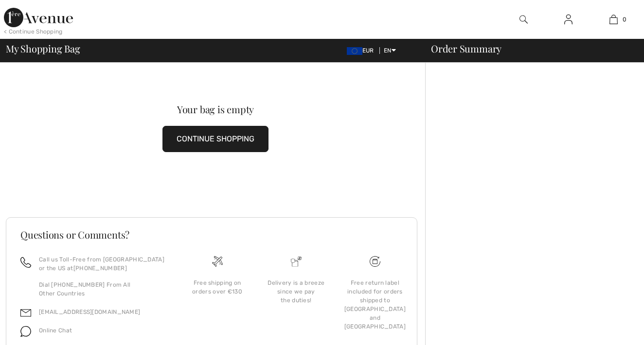  I want to click on img: search the website, so click(524, 19).